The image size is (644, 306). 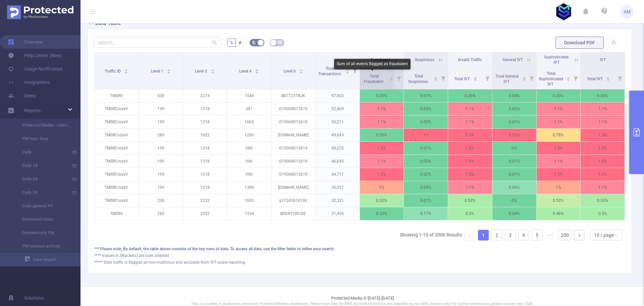 I want to click on li: 2, so click(x=497, y=235).